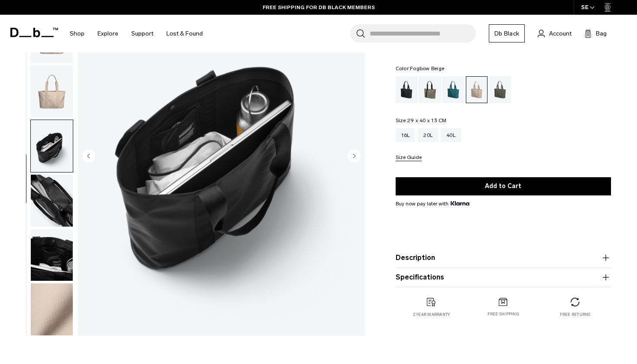  What do you see at coordinates (451, 135) in the screenshot?
I see `a: 40L` at bounding box center [451, 135].